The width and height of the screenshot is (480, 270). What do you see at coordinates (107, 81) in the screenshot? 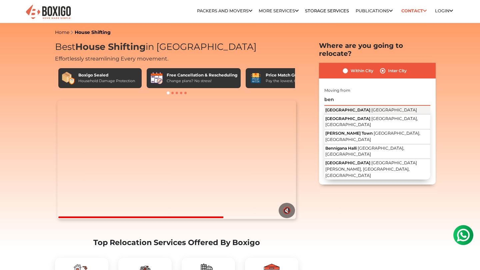
I see `div: Household Damage Protection` at bounding box center [107, 81].